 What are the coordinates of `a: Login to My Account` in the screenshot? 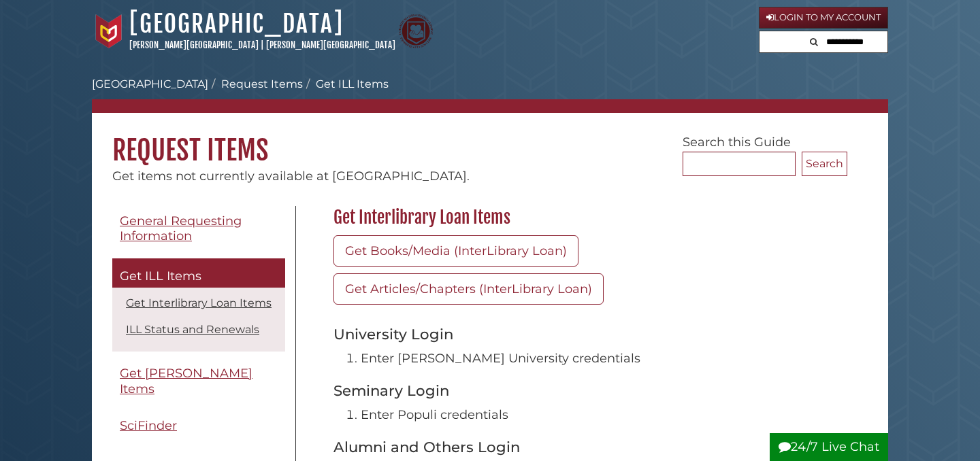 It's located at (824, 17).